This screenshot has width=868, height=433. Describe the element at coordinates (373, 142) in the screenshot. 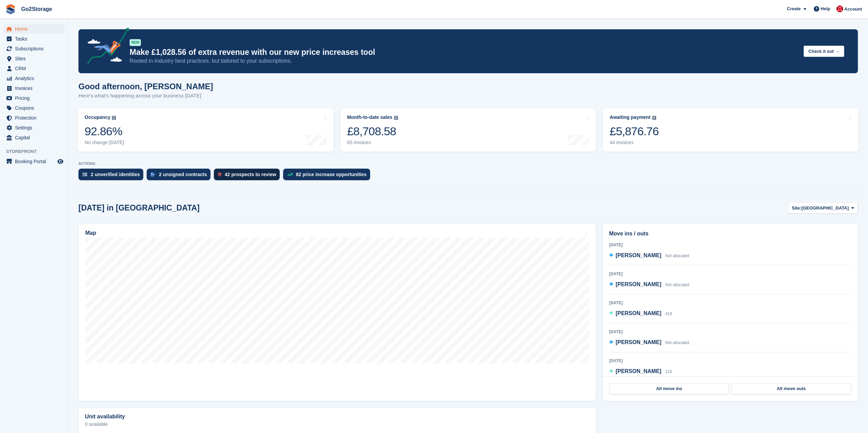

I see `div: 65 invoices` at that location.